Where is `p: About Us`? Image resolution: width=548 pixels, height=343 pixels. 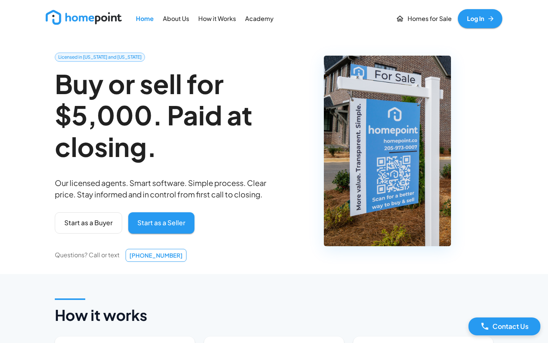 p: About Us is located at coordinates (176, 19).